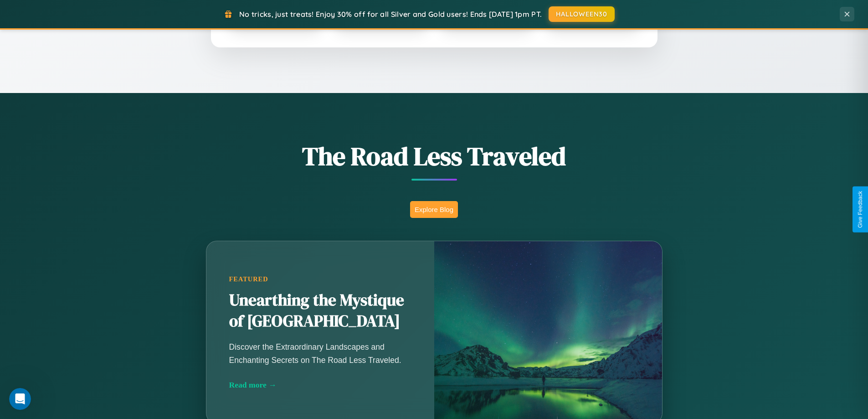  I want to click on p: Discover the Extraordinary Landscapes and Enchanting Secrets on The Road Less Traveled., so click(321, 354).